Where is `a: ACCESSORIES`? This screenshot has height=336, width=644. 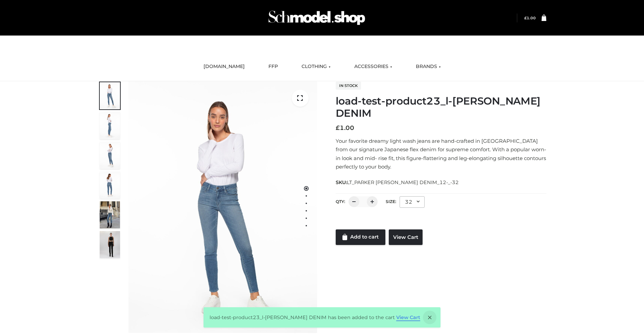 a: ACCESSORIES is located at coordinates (373, 67).